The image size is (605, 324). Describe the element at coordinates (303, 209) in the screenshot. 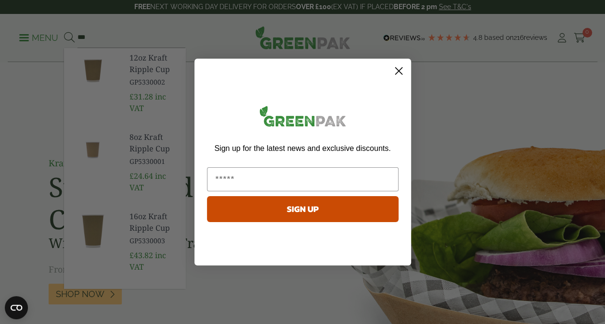

I see `button: SIGN UP` at that location.